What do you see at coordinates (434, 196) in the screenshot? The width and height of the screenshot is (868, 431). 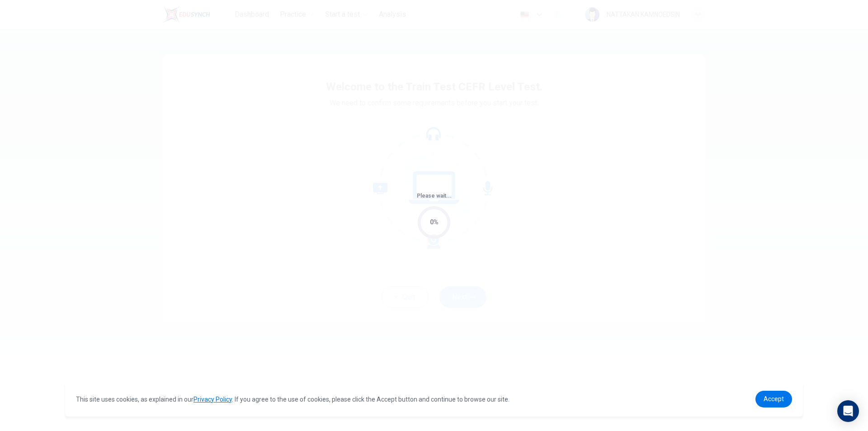 I see `span: Please wait...` at bounding box center [434, 196].